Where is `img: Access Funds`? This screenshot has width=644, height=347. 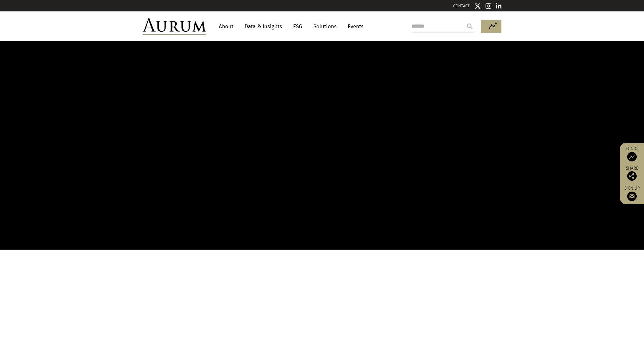 img: Access Funds is located at coordinates (632, 157).